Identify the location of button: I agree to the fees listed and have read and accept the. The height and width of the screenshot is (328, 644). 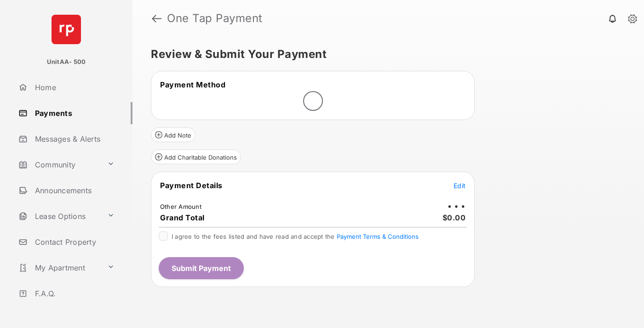
(377, 236).